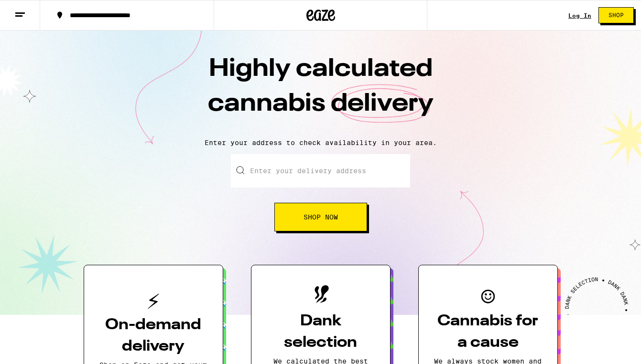  What do you see at coordinates (580, 15) in the screenshot?
I see `a: Log In` at bounding box center [580, 15].